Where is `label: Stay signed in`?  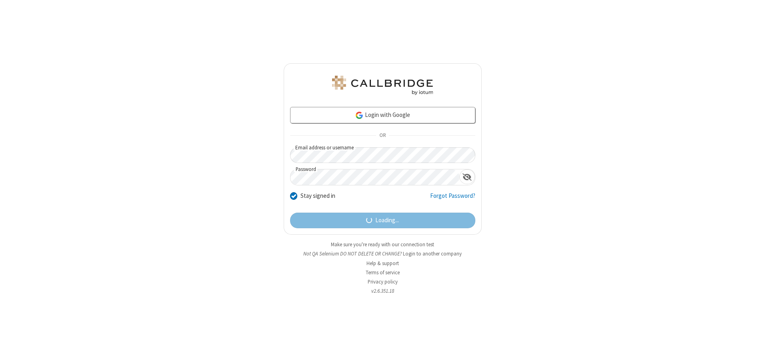 label: Stay signed in is located at coordinates (318, 196).